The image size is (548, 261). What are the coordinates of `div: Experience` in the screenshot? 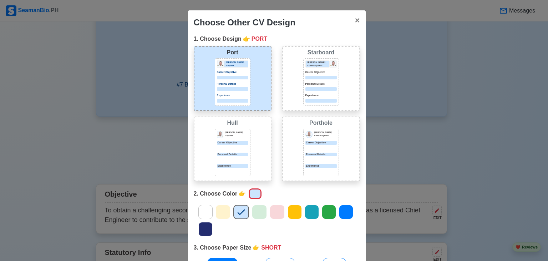 It's located at (321, 166).